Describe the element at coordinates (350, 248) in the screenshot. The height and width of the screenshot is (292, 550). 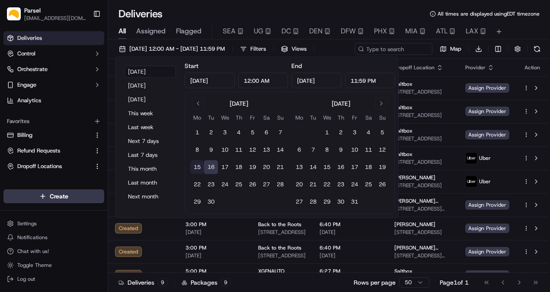
I see `span: 6:40 PM` at that location.